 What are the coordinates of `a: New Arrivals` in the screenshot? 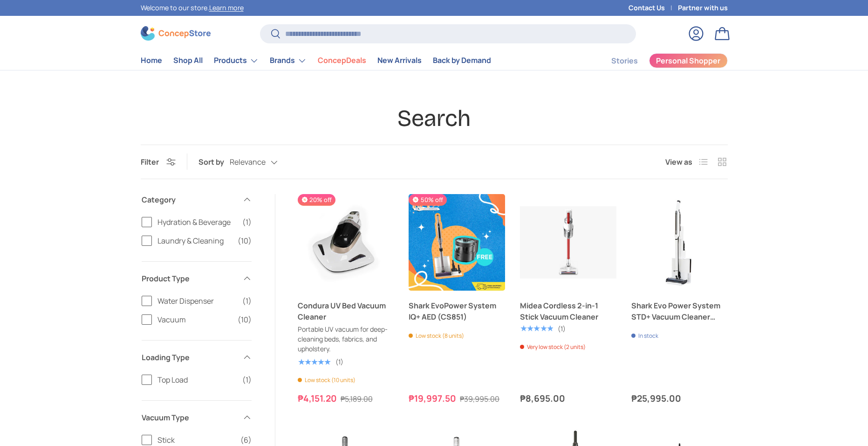 It's located at (399, 60).